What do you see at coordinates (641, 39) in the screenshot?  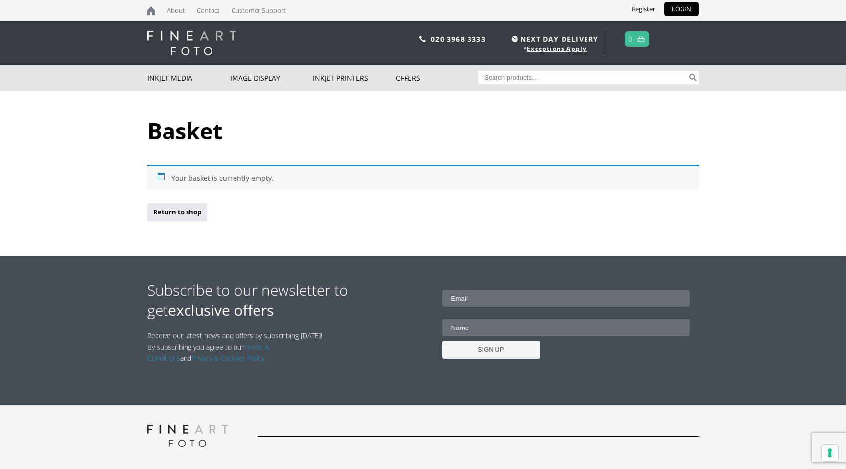 I see `img: basket.svg` at bounding box center [641, 39].